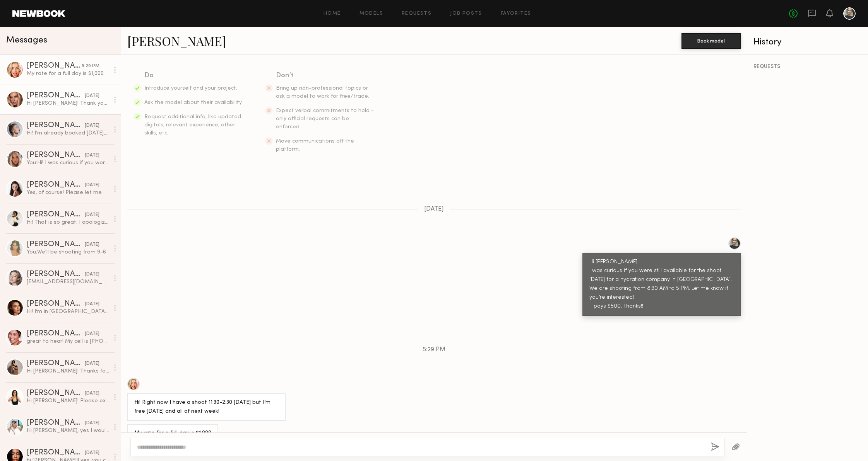  I want to click on span: Move communications off the platform., so click(315, 145).